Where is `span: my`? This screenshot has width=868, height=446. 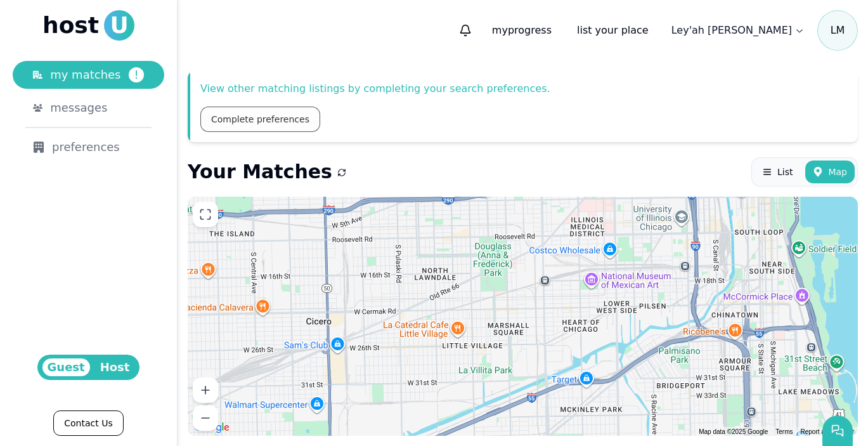 span: my is located at coordinates (499, 30).